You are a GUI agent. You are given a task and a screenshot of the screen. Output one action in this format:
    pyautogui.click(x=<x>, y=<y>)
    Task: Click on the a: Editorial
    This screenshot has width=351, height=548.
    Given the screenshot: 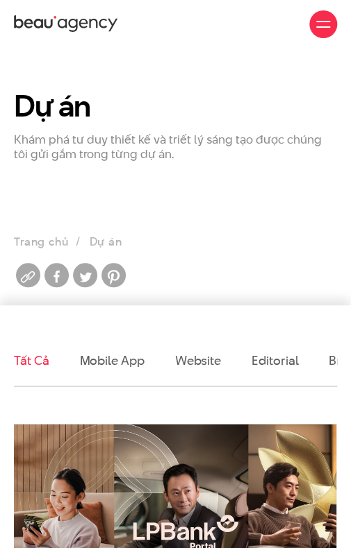 What is the action you would take?
    pyautogui.click(x=274, y=360)
    